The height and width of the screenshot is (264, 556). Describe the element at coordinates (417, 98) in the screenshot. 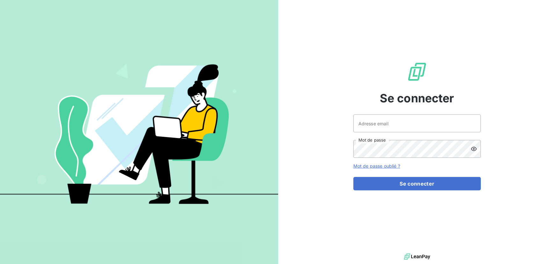

I see `span: Se connecter` at that location.